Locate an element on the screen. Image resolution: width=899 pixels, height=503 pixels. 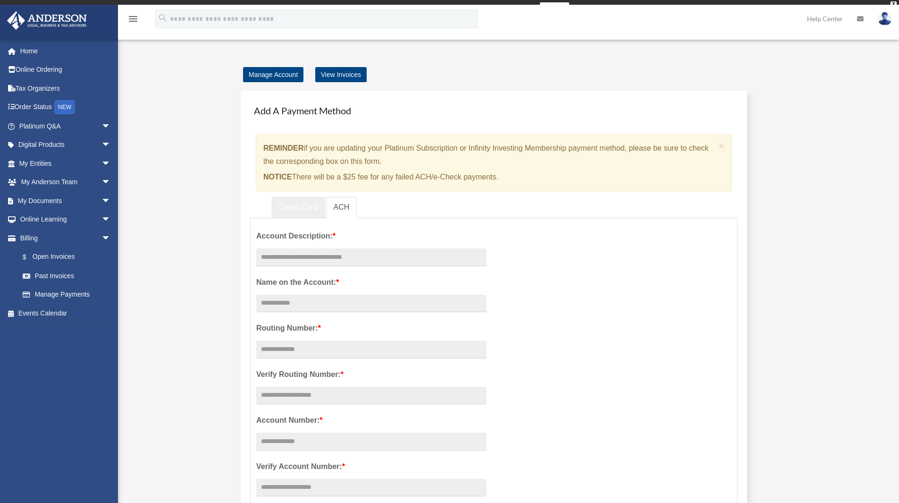
a: Digital Productsarrow_drop_down is located at coordinates (66, 145).